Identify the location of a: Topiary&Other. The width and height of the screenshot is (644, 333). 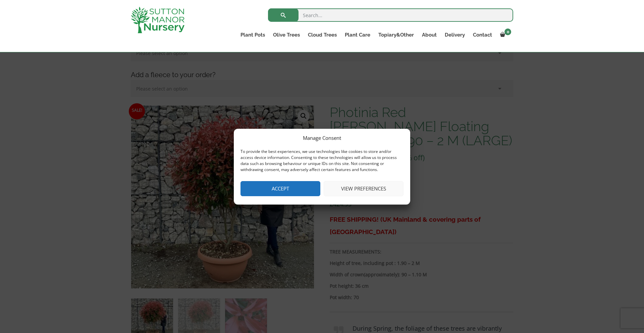
(396, 35).